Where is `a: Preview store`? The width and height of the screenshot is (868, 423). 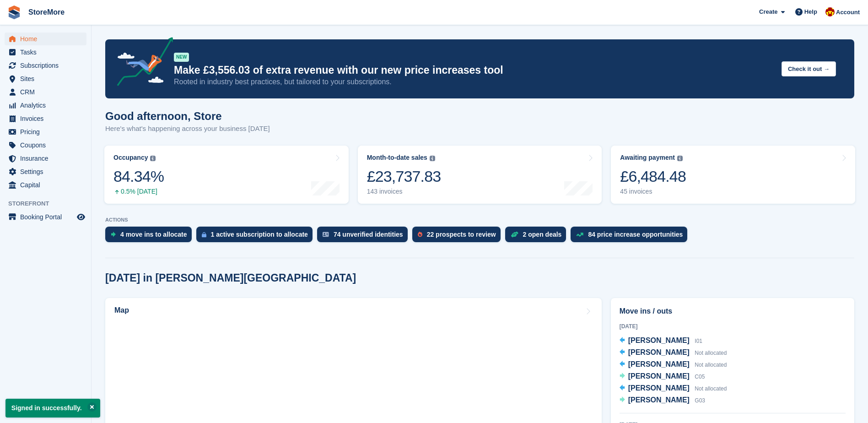 a: Preview store is located at coordinates (81, 217).